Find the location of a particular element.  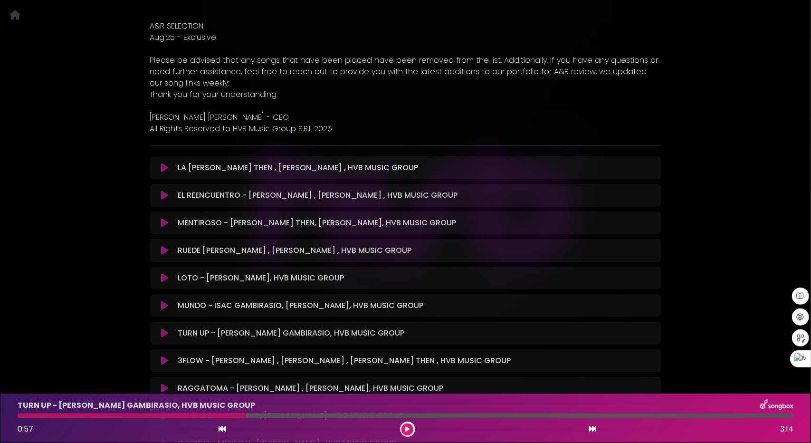

p: Aug'25 - Exclusive is located at coordinates (406, 38).